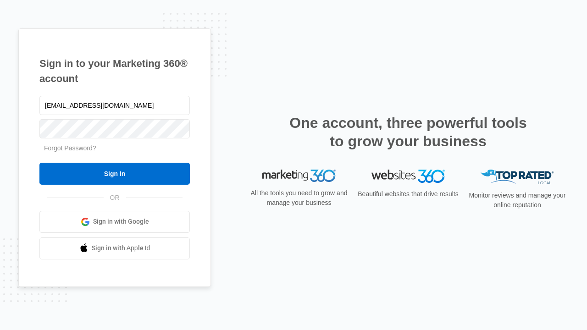 This screenshot has height=330, width=587. Describe the element at coordinates (115, 249) in the screenshot. I see `a: Sign in with Apple Id` at that location.